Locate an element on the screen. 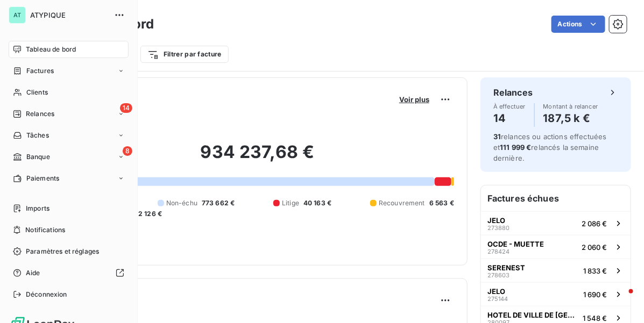  div: AT is located at coordinates (17, 15).